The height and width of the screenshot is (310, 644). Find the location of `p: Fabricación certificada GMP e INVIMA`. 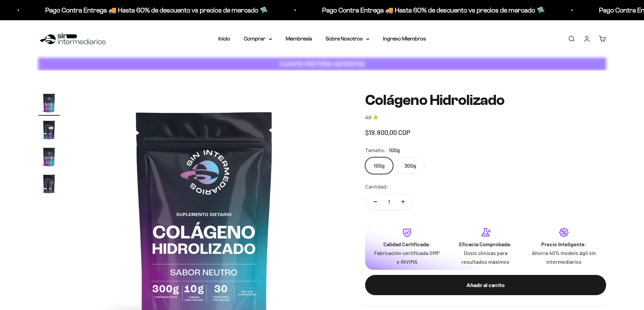

p: Fabricación certificada GMP e INVIMA is located at coordinates (407, 257).